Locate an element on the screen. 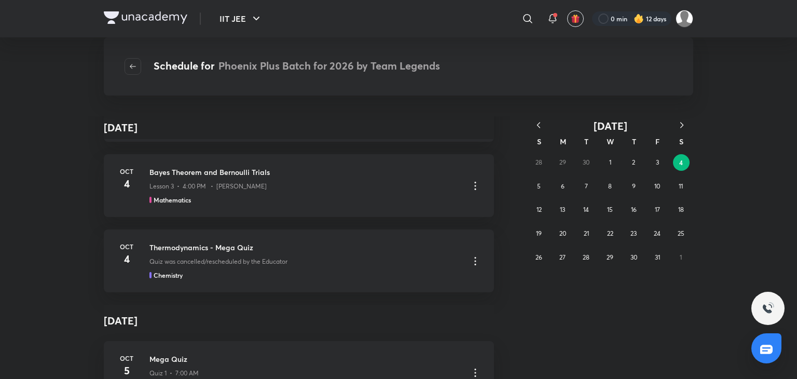 The height and width of the screenshot is (379, 797). button: October 31, 2025 is located at coordinates (658, 257).